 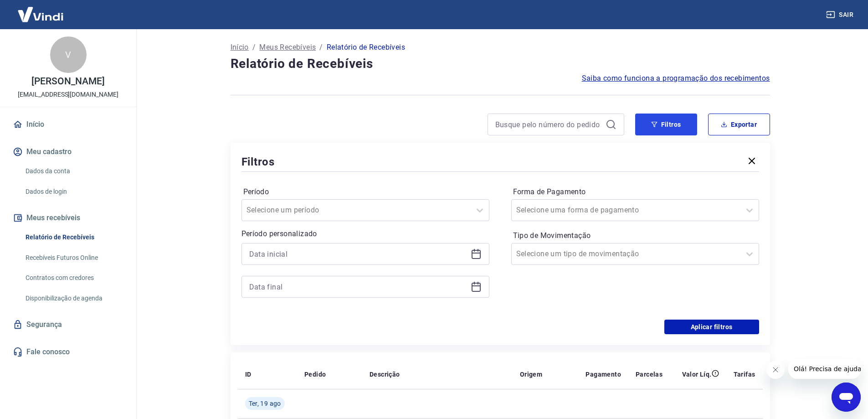 I want to click on p: Pagamento, so click(x=603, y=374).